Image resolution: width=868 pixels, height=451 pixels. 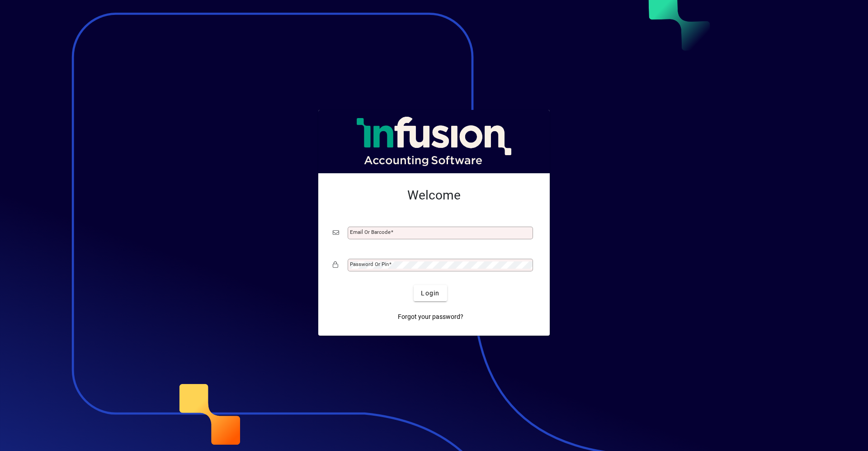 I want to click on span: Login, so click(x=430, y=293).